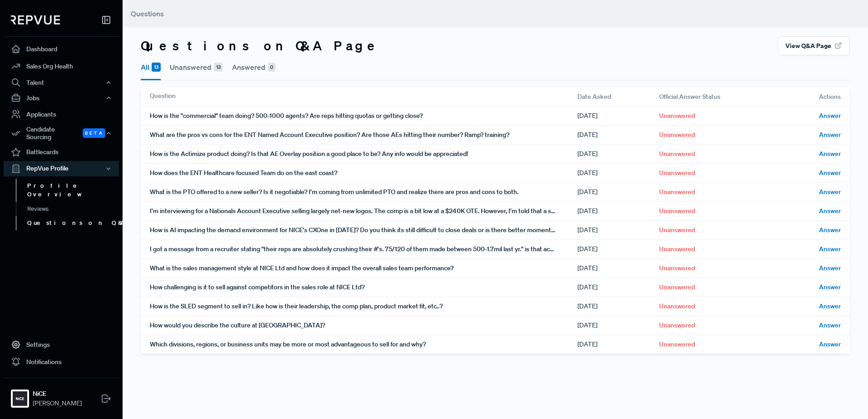 Image resolution: width=868 pixels, height=419 pixels. Describe the element at coordinates (62, 345) in the screenshot. I see `a: Settings` at that location.